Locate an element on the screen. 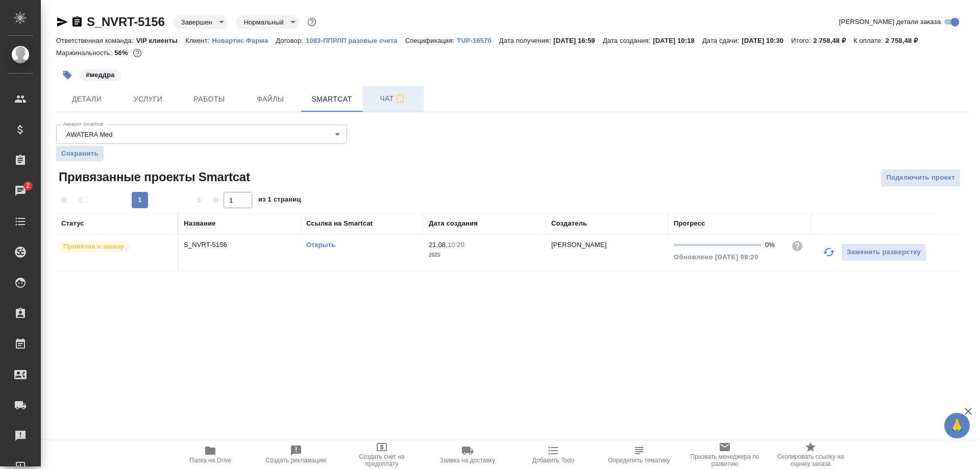 Image resolution: width=980 pixels, height=469 pixels. span: Заменить разверстку is located at coordinates (884, 252).